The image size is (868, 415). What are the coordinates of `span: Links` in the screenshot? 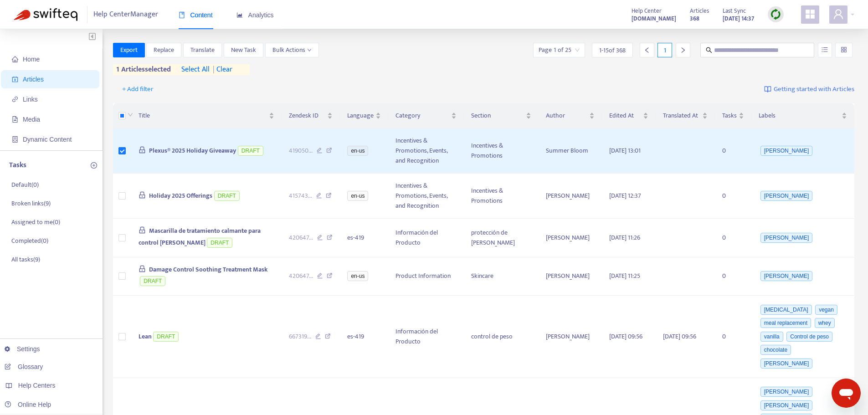 It's located at (30, 99).